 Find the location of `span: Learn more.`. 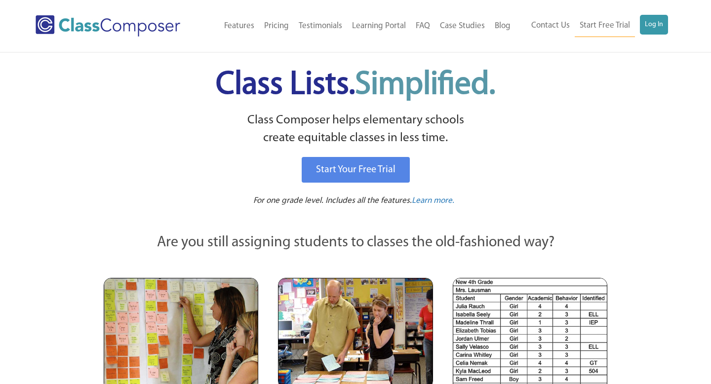

span: Learn more. is located at coordinates (433, 200).